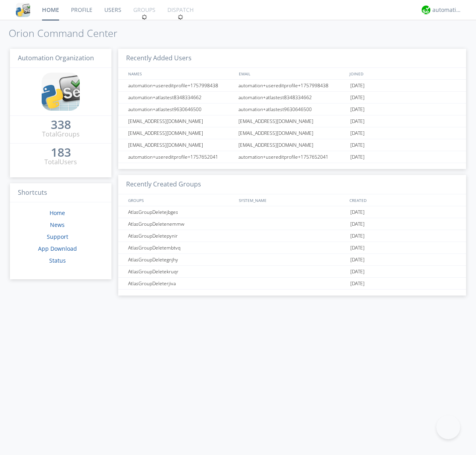 The image size is (476, 455). Describe the element at coordinates (61, 125) in the screenshot. I see `a: 338` at that location.